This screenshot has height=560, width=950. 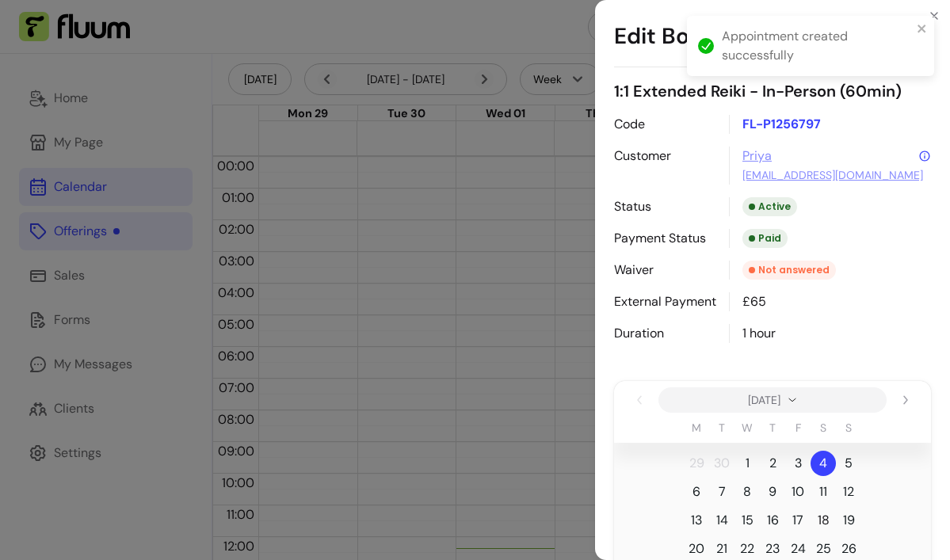 What do you see at coordinates (823, 520) in the screenshot?
I see `span: Saturday 18 October 2025` at bounding box center [823, 520].